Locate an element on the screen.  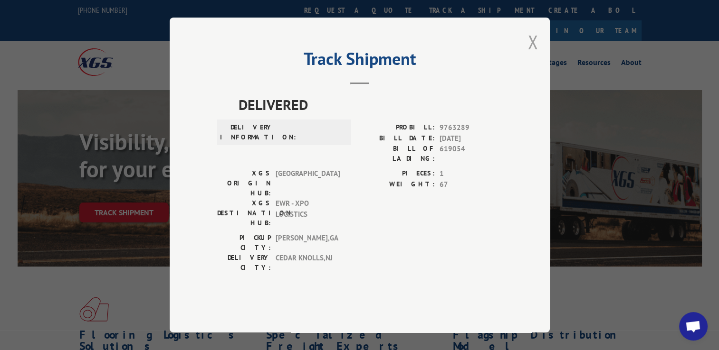
label: PROBILL: is located at coordinates (397, 128).